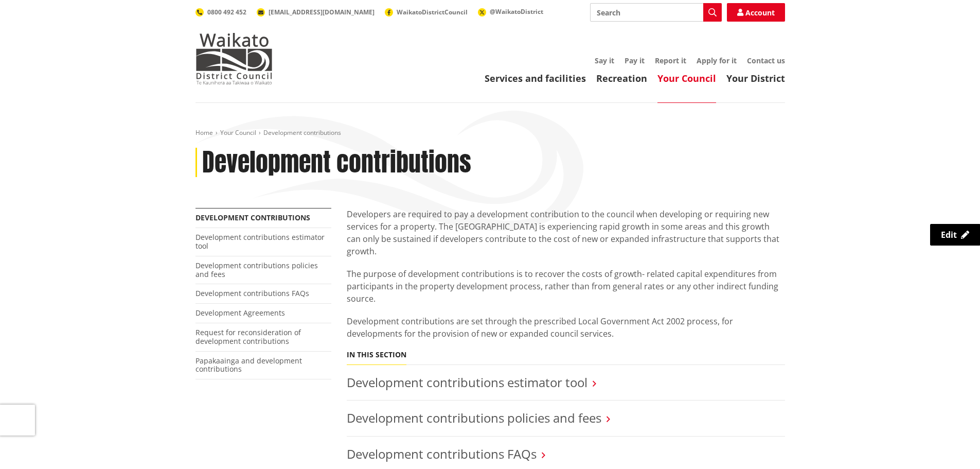  Describe the element at coordinates (426, 12) in the screenshot. I see `a: WaikatoDistrictCouncil` at that location.